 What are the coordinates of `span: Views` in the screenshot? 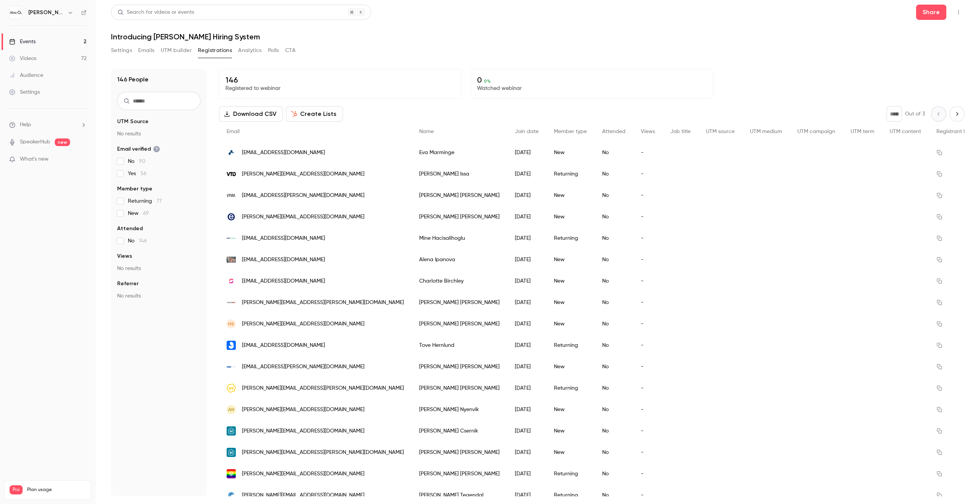 It's located at (648, 132).